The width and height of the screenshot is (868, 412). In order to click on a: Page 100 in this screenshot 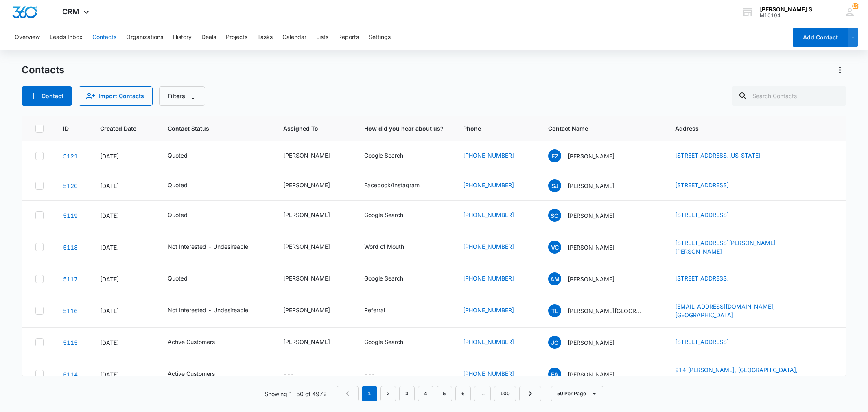, I will do `click(505, 394)`.